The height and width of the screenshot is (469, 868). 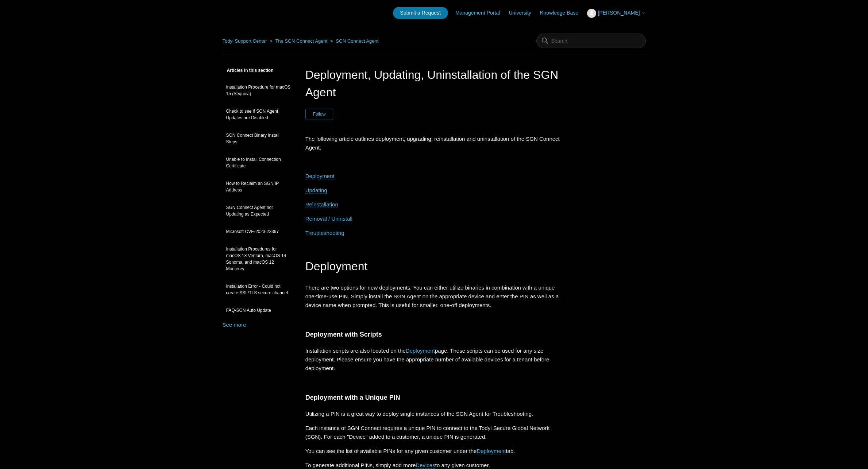 What do you see at coordinates (325, 233) in the screenshot?
I see `a: Troubleshooting` at bounding box center [325, 233].